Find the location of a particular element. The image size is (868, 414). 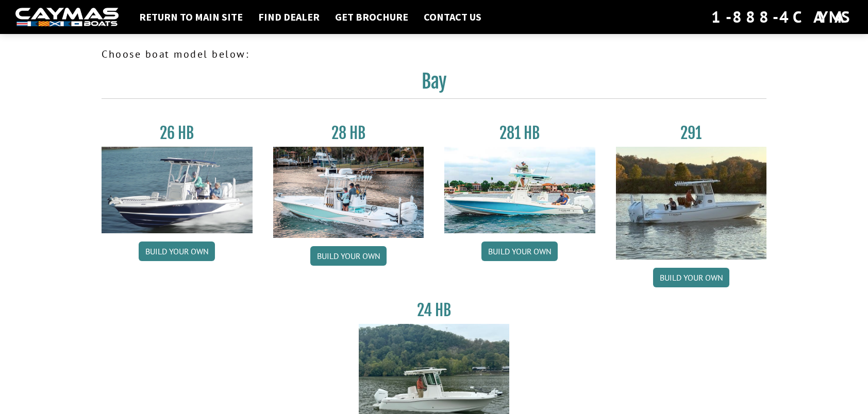

div: 1-888-4CAYMAS is located at coordinates (782, 17).